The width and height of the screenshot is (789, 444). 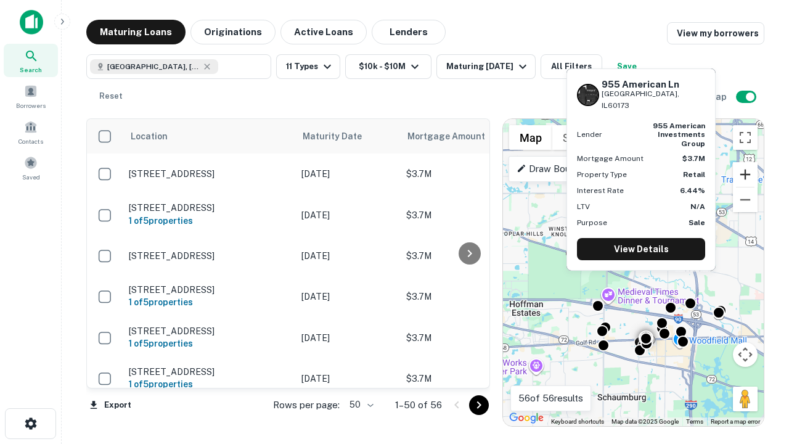 What do you see at coordinates (745, 399) in the screenshot?
I see `button: Drag Pegman onto the map to open Street View` at bounding box center [745, 399].